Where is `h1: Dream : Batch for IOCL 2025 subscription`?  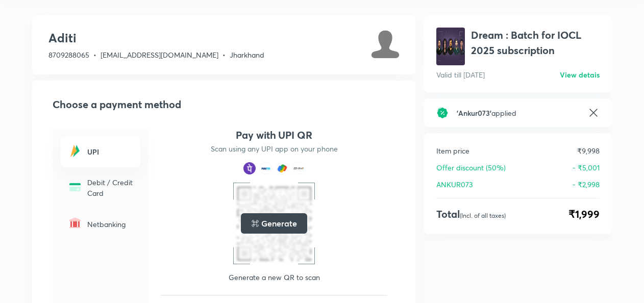 h1: Dream : Batch for IOCL 2025 subscription is located at coordinates (535, 43).